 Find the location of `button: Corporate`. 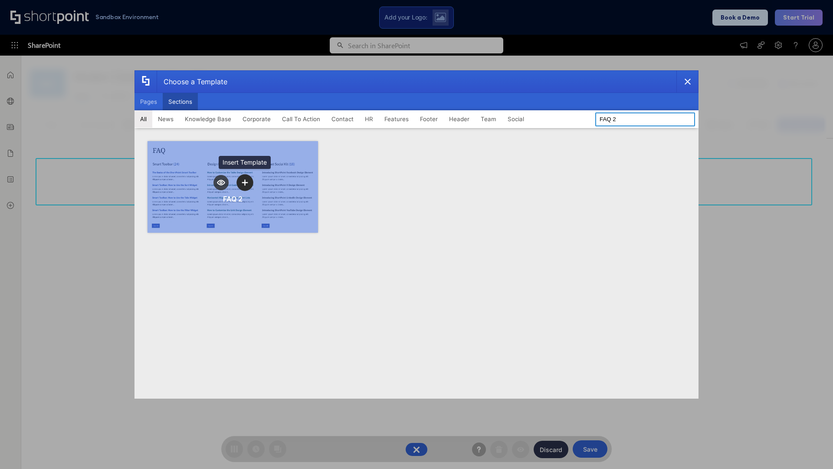

button: Corporate is located at coordinates (256, 119).